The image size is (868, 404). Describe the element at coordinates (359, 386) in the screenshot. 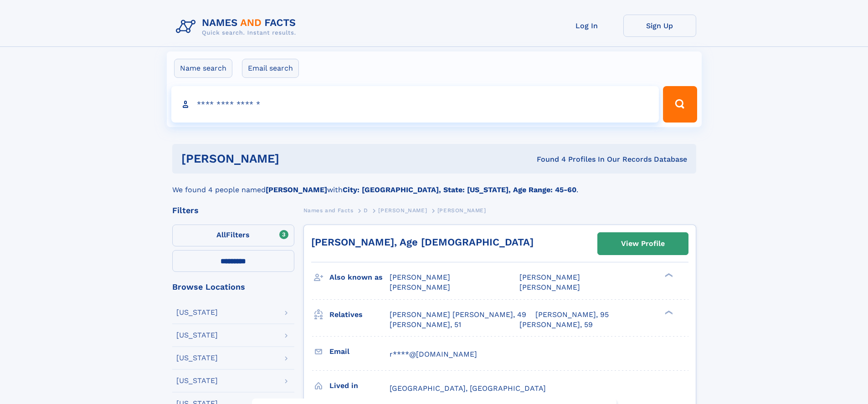

I see `h3: Lived in` at that location.